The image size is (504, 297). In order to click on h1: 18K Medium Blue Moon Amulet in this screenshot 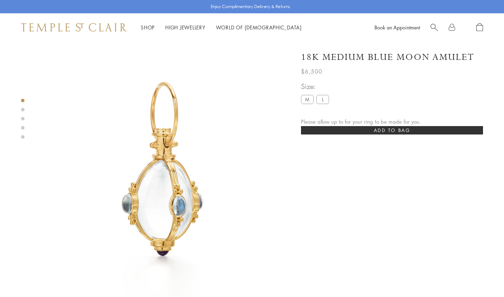, I will do `click(388, 57)`.